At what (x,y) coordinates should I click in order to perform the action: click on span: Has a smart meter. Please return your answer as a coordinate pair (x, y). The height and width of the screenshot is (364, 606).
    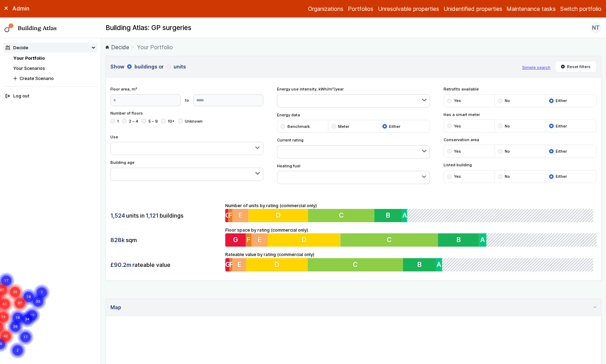
    Looking at the image, I should click on (520, 115).